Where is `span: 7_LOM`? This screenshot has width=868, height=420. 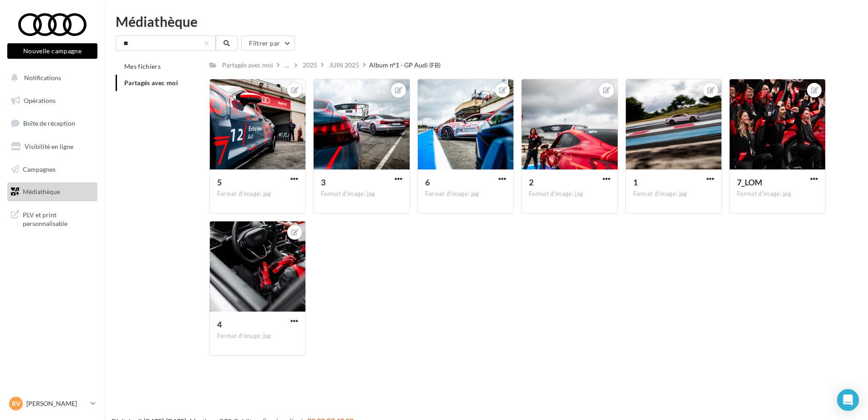
span: 7_LOM is located at coordinates (750, 182).